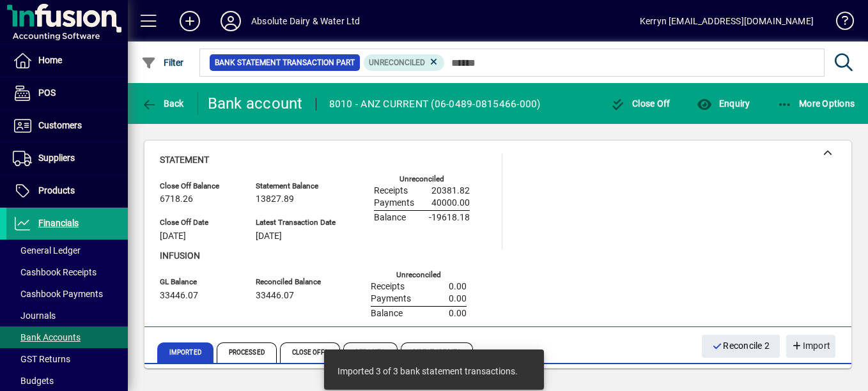 The height and width of the screenshot is (391, 868). I want to click on span: Reconcile 2, so click(741, 345).